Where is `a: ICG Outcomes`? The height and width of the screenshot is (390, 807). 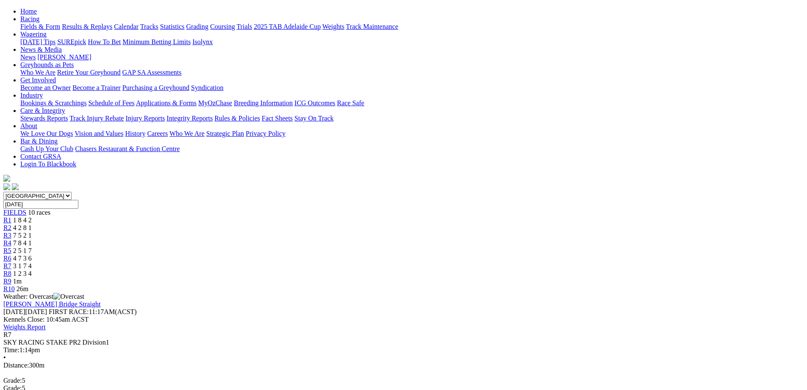 a: ICG Outcomes is located at coordinates (315, 103).